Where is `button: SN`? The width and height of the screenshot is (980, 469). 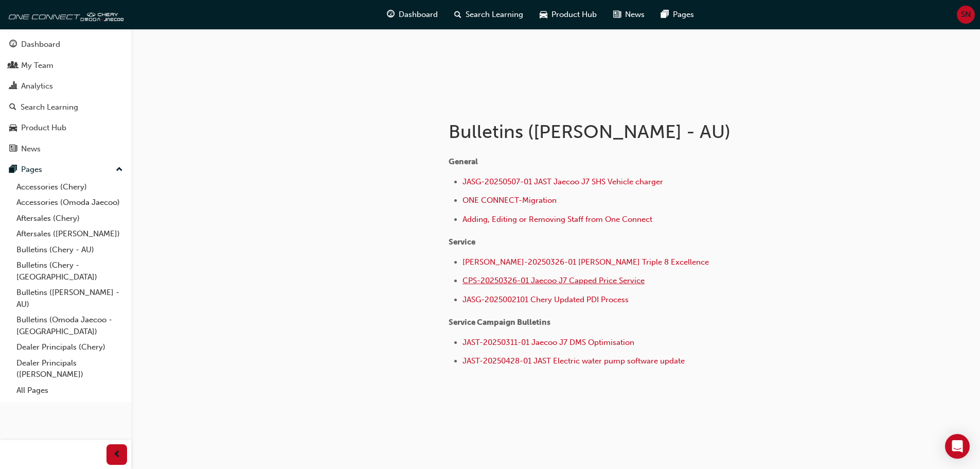
button: SN is located at coordinates (966, 14).